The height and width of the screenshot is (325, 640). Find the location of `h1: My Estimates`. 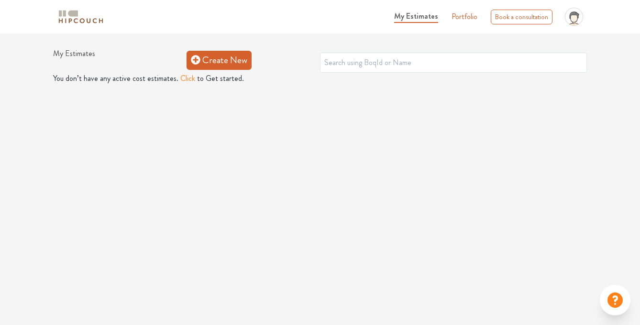

h1: My Estimates is located at coordinates (120, 60).